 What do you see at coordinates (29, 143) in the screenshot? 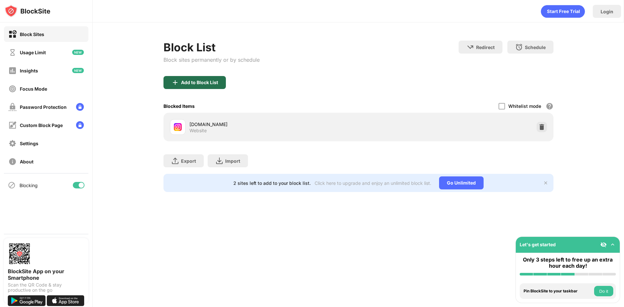
I see `div: Settings` at bounding box center [29, 143].